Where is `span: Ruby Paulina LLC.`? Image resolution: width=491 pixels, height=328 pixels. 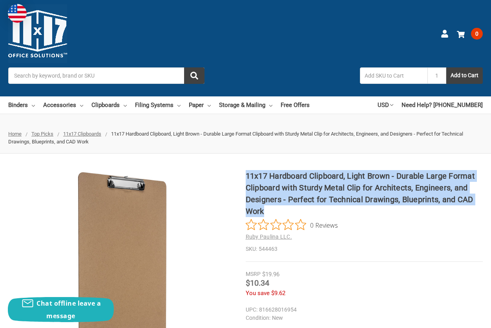
span: Ruby Paulina LLC. is located at coordinates (269, 237).